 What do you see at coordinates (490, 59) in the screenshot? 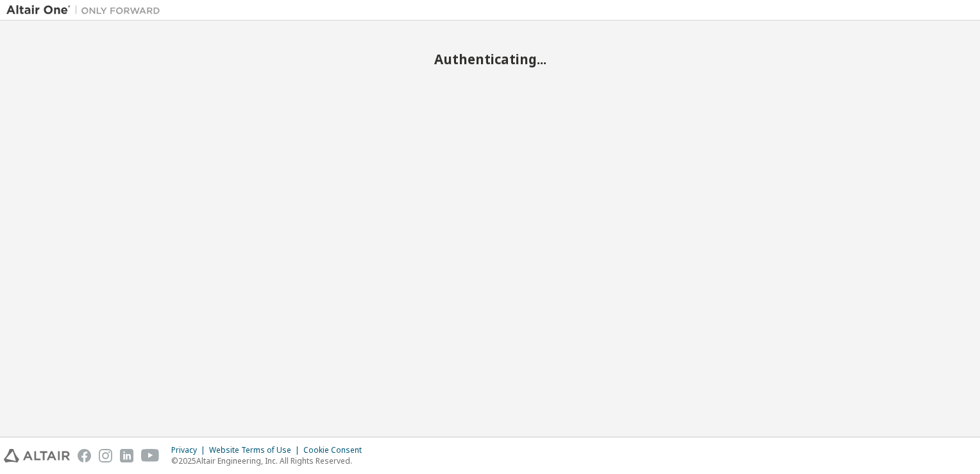
I see `h2: Authenticating...` at bounding box center [490, 59].